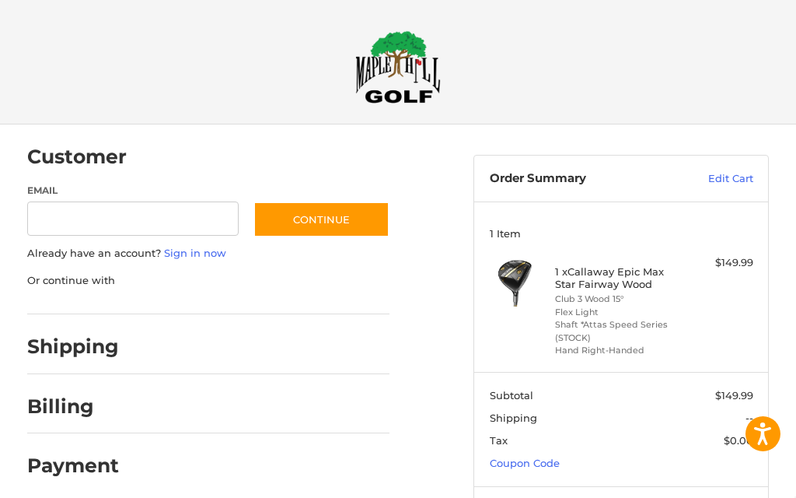 The image size is (796, 498). What do you see at coordinates (711, 179) in the screenshot?
I see `a: Edit Cart` at bounding box center [711, 179].